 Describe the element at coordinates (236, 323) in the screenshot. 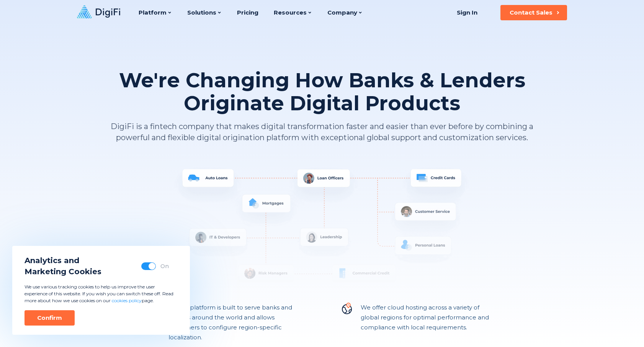

I see `p: DigiFi’s platform is built to serve banks and lenders around the world and allows customers to co...` at that location.